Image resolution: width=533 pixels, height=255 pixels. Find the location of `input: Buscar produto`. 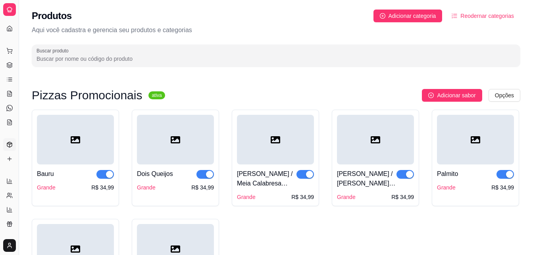

input: Buscar produto is located at coordinates (276, 59).